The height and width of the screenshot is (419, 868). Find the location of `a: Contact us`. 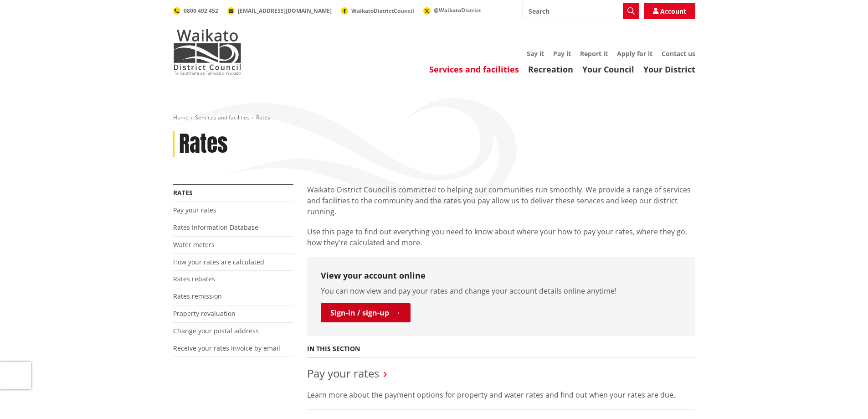

a: Contact us is located at coordinates (679, 53).